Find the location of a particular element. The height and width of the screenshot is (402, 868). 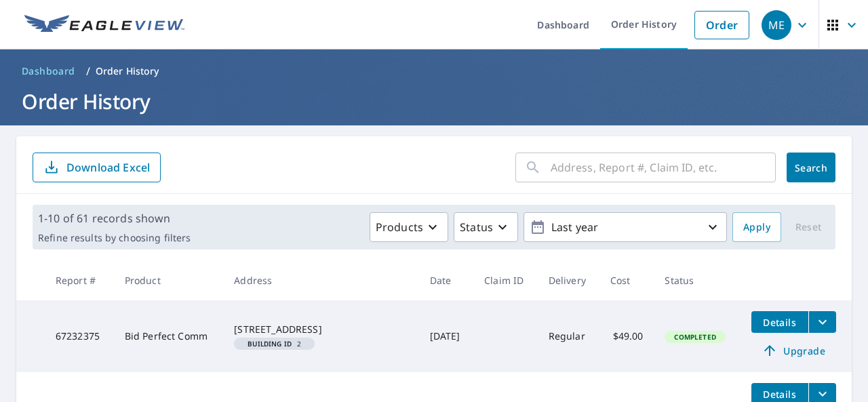

a: Upgrade is located at coordinates (793, 351).